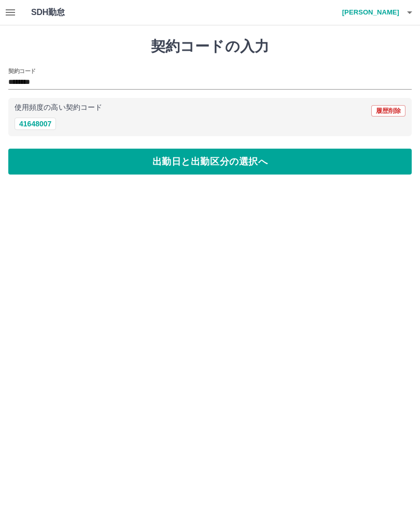  Describe the element at coordinates (22, 71) in the screenshot. I see `h2: 契約コード` at that location.